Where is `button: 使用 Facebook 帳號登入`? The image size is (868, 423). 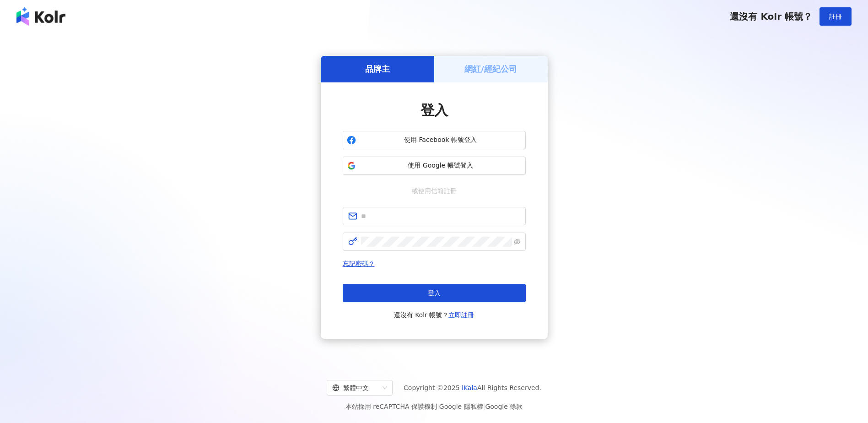 button: 使用 Facebook 帳號登入 is located at coordinates (434, 140).